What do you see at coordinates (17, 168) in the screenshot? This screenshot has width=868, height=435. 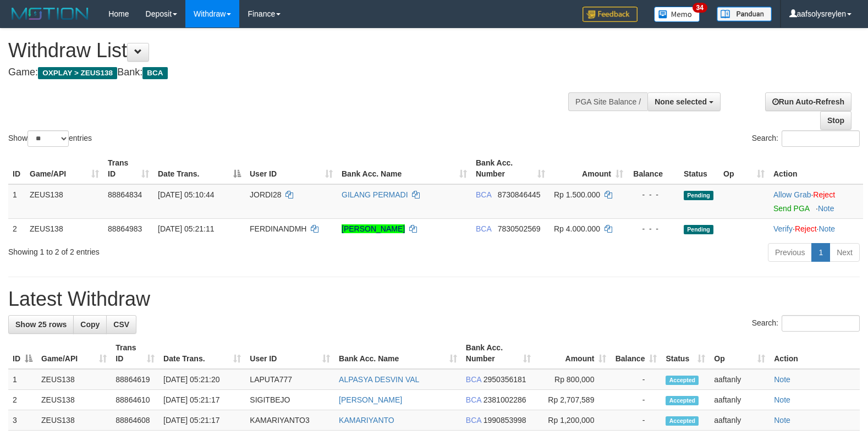 I see `th: ID` at bounding box center [17, 168].